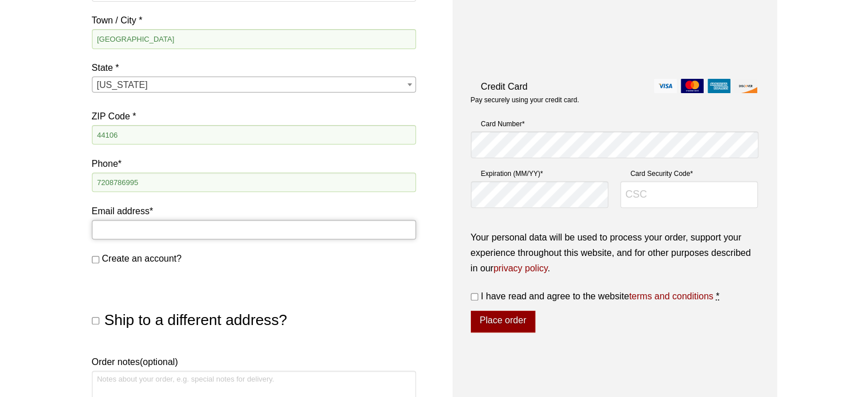  What do you see at coordinates (719, 85) in the screenshot?
I see `img: amex` at bounding box center [719, 85].